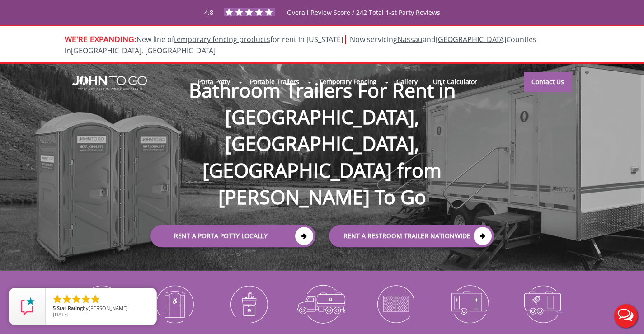 This screenshot has width=644, height=334. What do you see at coordinates (54, 308) in the screenshot?
I see `span: 5` at bounding box center [54, 308].